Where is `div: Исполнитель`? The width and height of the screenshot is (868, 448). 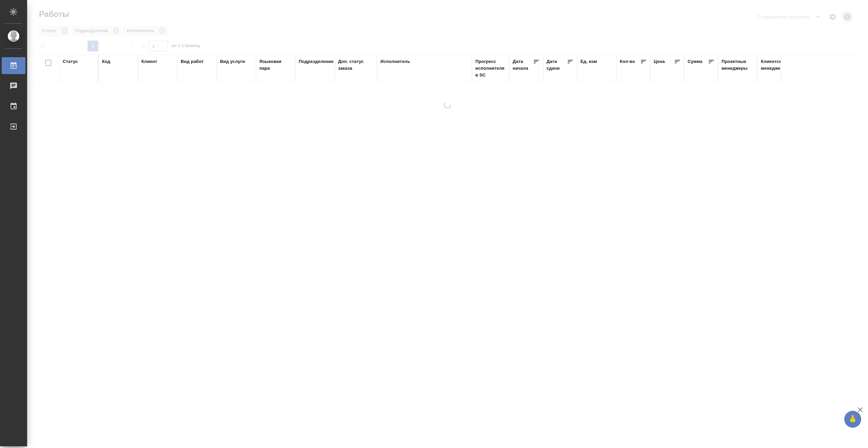 div: Исполнитель is located at coordinates (396, 62).